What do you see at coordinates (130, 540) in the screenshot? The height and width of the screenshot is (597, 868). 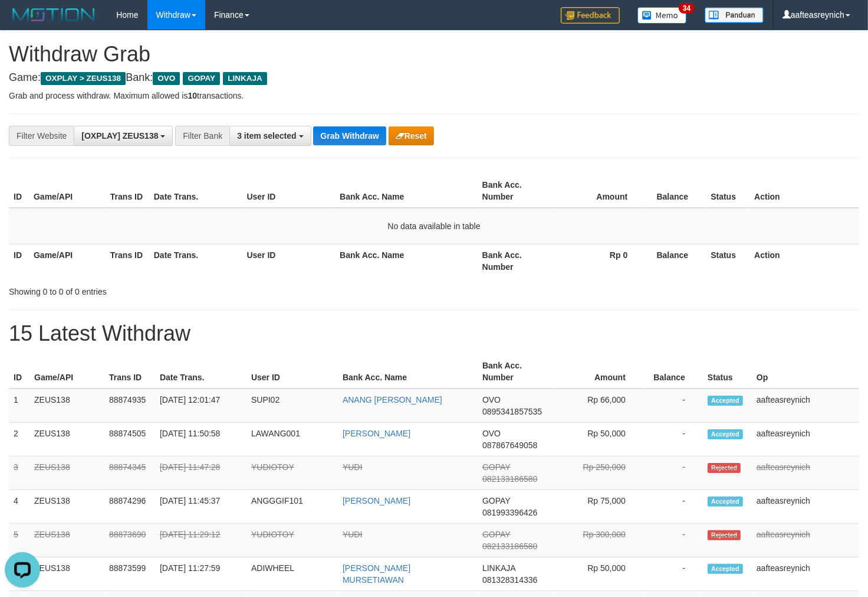 I see `td: 88873690` at bounding box center [130, 540].